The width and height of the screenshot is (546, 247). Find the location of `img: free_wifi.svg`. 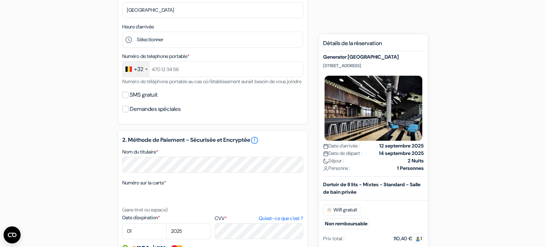

img: free_wifi.svg is located at coordinates (329, 210).